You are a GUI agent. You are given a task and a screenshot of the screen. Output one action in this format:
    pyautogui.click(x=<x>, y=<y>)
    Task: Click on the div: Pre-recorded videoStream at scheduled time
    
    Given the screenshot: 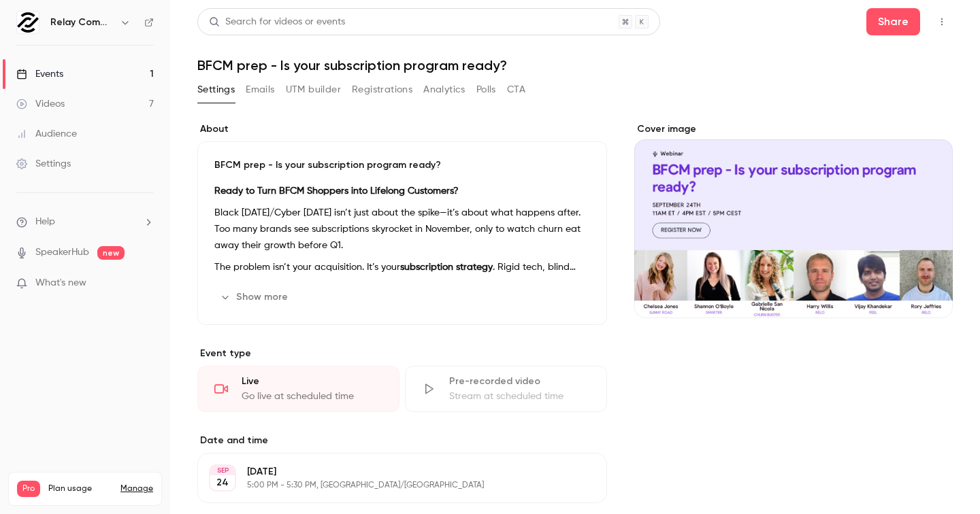 What is the action you would take?
    pyautogui.click(x=506, y=389)
    